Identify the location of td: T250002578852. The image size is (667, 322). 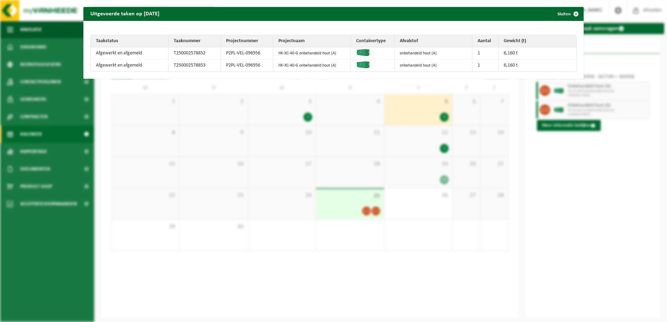
(195, 53).